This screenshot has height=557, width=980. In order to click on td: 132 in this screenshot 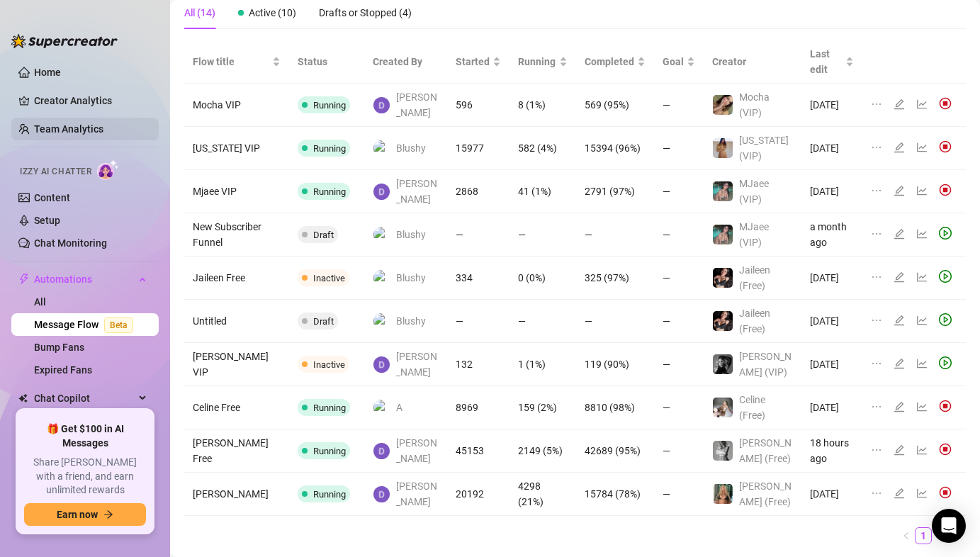, I will do `click(478, 364)`.